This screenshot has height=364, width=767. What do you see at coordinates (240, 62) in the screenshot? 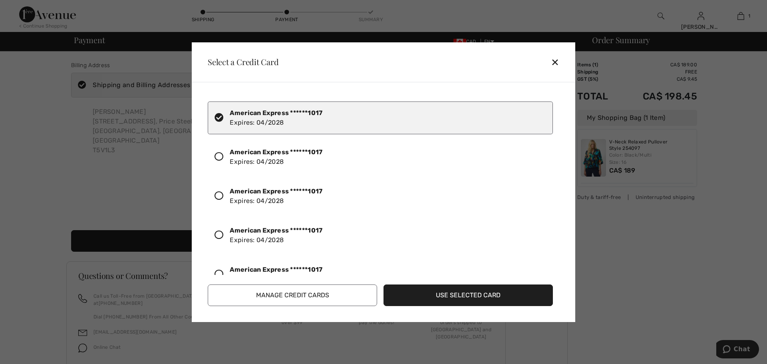
I see `div: Select a Credit Card` at bounding box center [240, 62].